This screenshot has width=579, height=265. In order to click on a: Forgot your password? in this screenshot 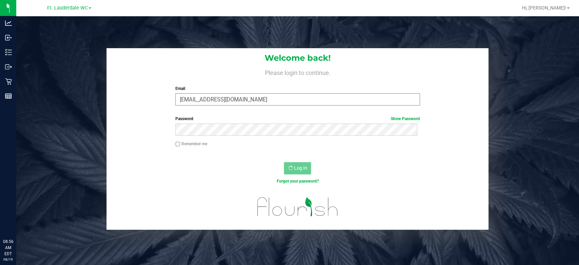, I will do `click(298, 181)`.